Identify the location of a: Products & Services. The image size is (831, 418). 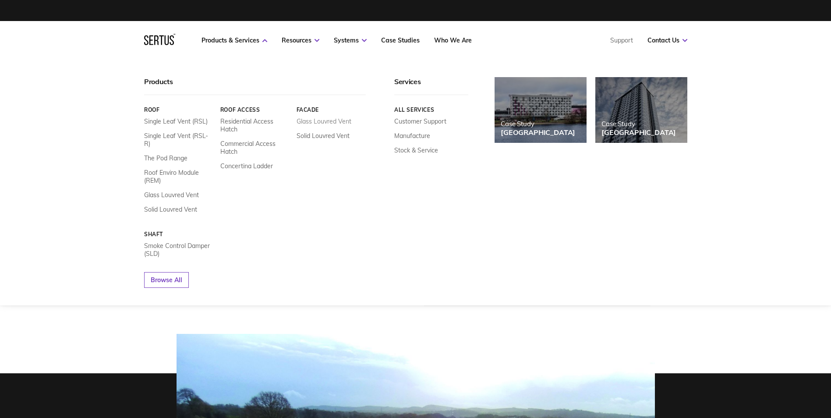
(234, 40).